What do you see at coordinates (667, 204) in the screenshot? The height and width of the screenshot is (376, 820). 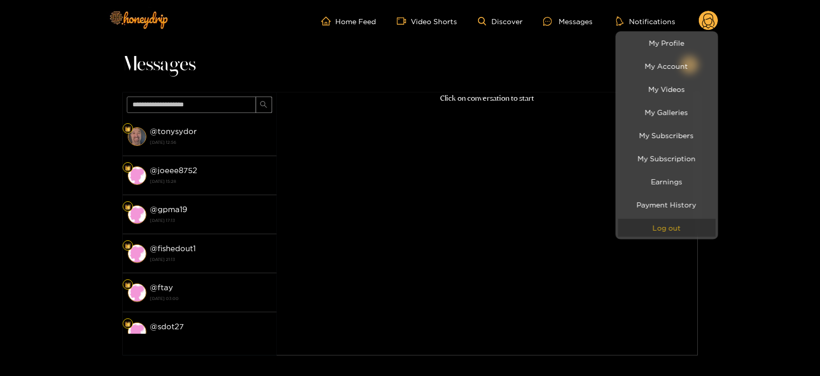 I see `a: Payment History` at bounding box center [667, 204].